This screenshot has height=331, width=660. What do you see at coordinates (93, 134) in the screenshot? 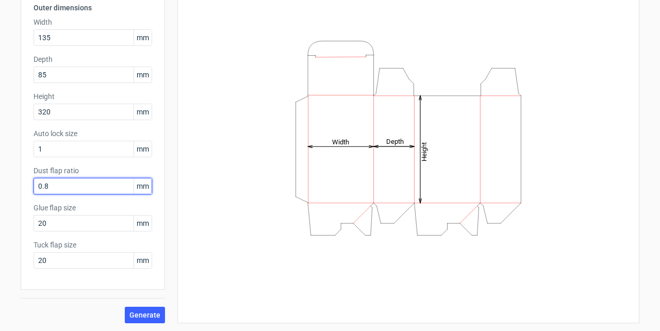
I see `label: Auto lock size` at bounding box center [93, 134].